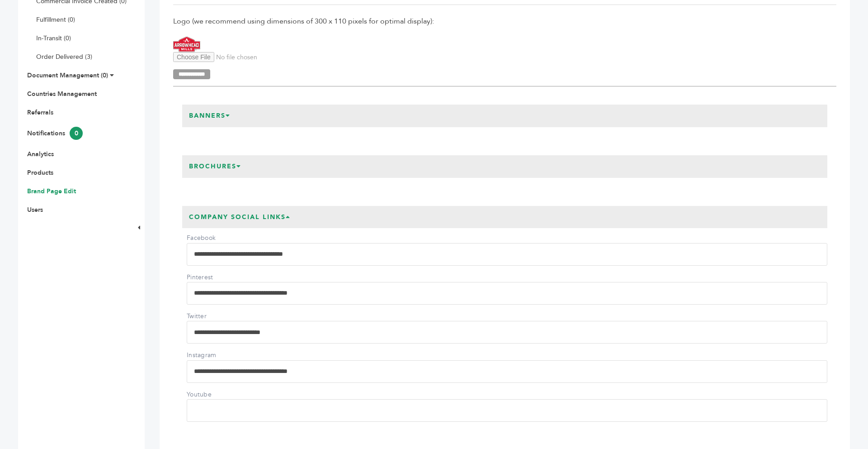 The width and height of the screenshot is (868, 449). I want to click on a: Countries Management, so click(62, 94).